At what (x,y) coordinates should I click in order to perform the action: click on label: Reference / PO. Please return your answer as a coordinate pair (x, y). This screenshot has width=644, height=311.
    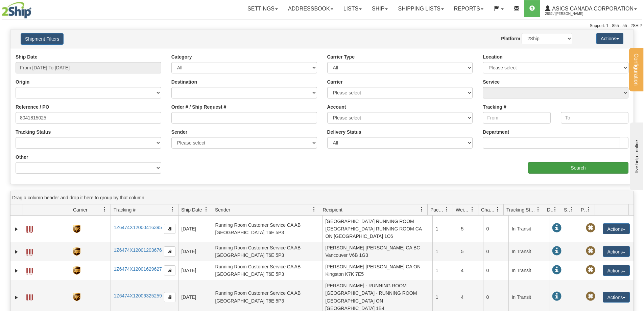
    Looking at the image, I should click on (32, 107).